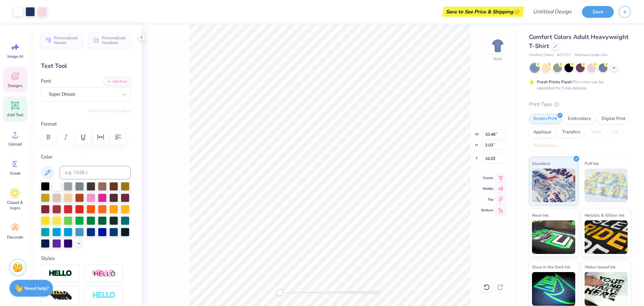 The width and height of the screenshot is (644, 306). Describe the element at coordinates (606, 237) in the screenshot. I see `img: Metallic & Glitter Ink` at that location.